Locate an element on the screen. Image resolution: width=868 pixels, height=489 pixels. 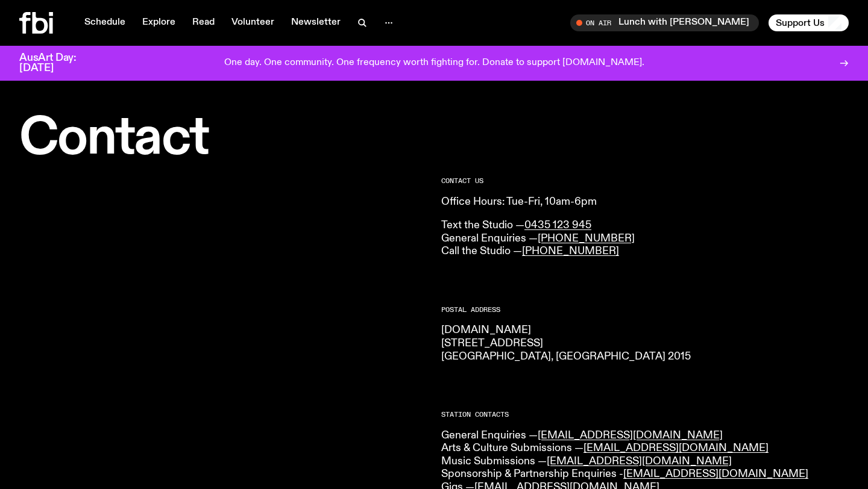
button: Support Us is located at coordinates (809, 23).